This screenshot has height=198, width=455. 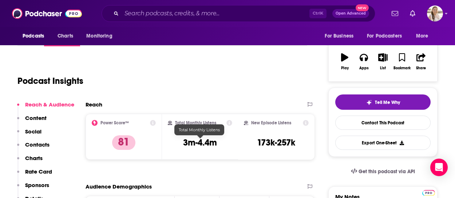 What do you see at coordinates (364, 62) in the screenshot?
I see `button: Apps` at bounding box center [364, 62].